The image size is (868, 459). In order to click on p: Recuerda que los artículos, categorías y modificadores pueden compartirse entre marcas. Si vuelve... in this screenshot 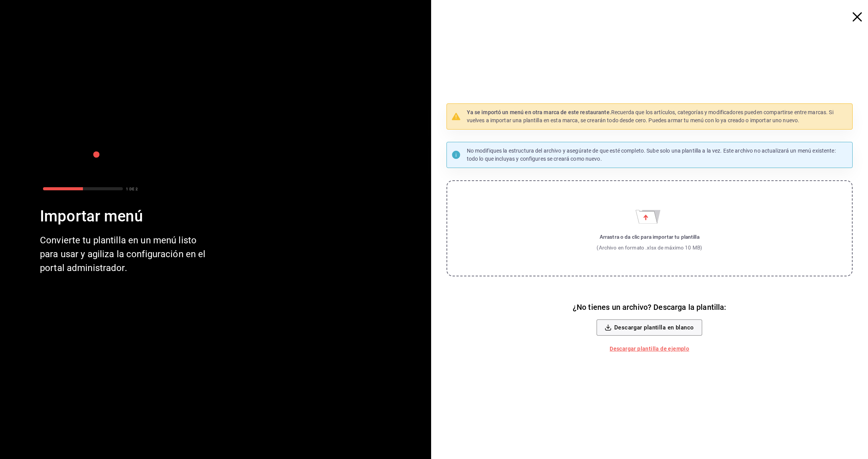, I will do `click(657, 116)`.